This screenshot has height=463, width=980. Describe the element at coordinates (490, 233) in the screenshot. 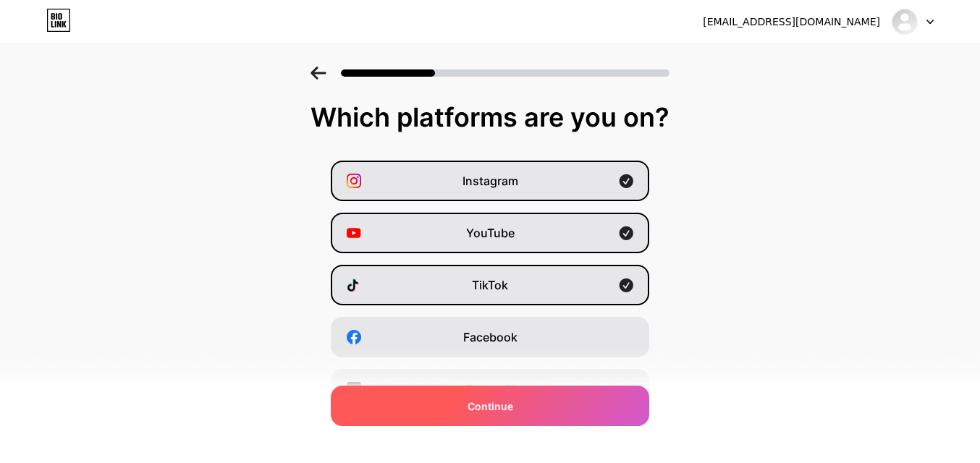

I see `span: YouTube` at that location.